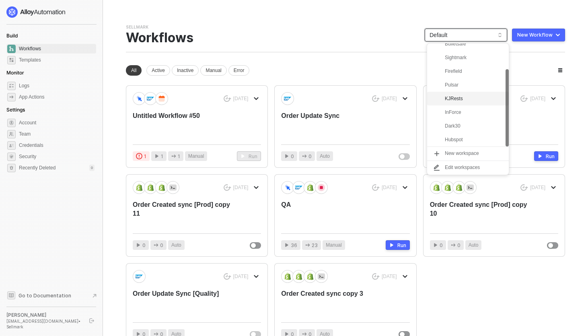 This screenshot has width=588, height=336. I want to click on div: Workflows, so click(160, 38).